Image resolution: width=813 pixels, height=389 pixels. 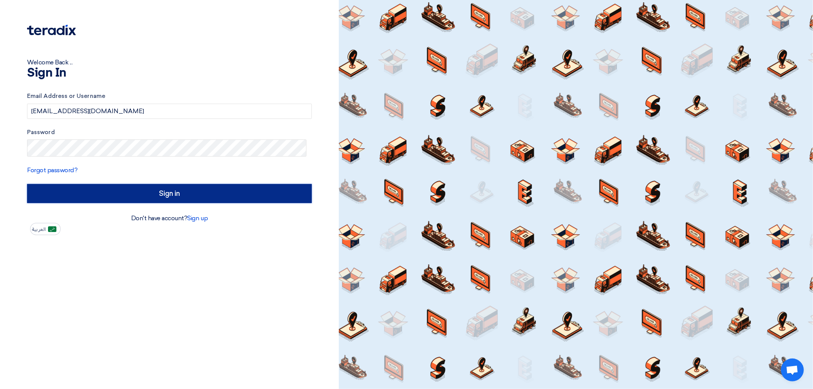 What do you see at coordinates (45, 229) in the screenshot?
I see `button: العربية` at bounding box center [45, 229].